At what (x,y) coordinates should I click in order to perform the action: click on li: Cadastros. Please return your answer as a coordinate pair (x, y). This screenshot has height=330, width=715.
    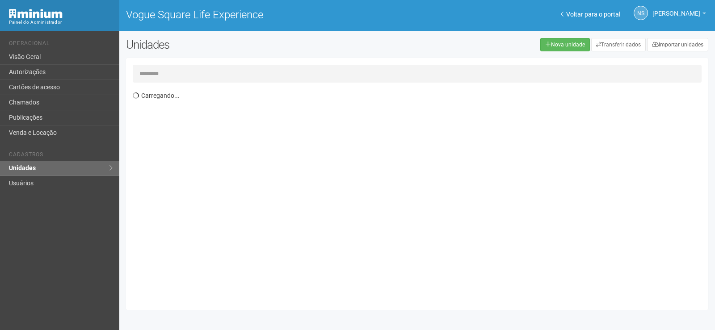
    Looking at the image, I should click on (61, 156).